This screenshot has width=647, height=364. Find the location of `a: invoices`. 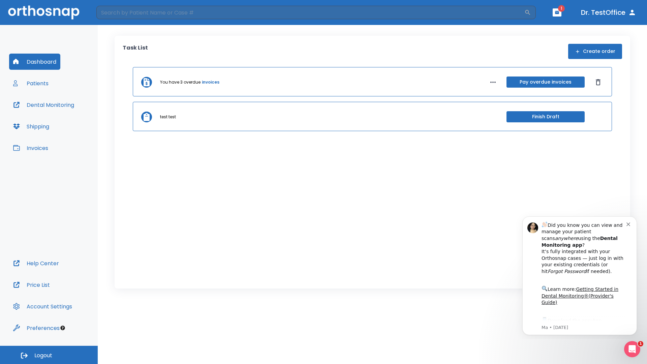

a: invoices is located at coordinates (211, 82).